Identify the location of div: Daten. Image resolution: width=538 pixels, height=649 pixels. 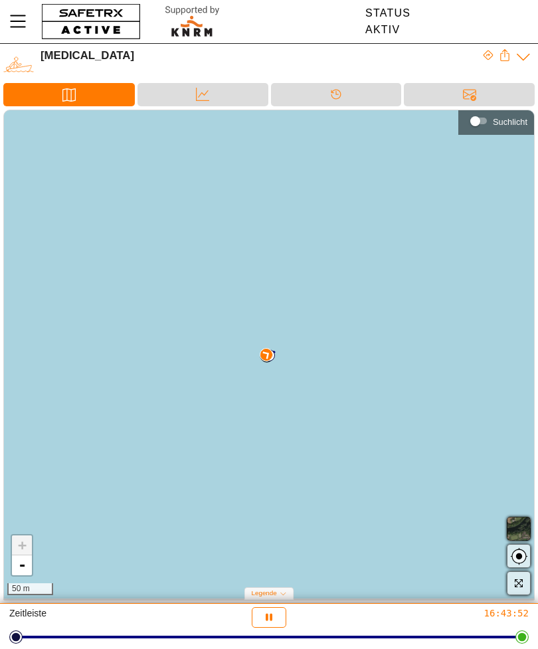
(203, 94).